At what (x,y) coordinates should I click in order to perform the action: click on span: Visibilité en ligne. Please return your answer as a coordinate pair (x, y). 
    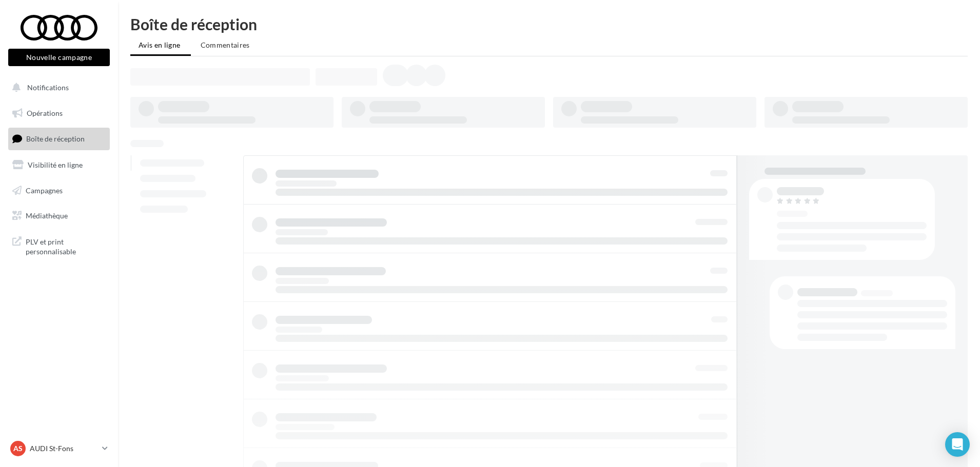
    Looking at the image, I should click on (55, 165).